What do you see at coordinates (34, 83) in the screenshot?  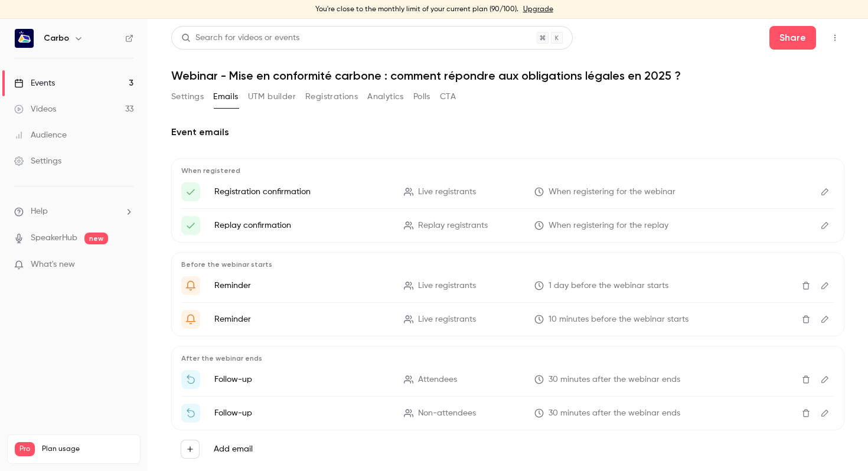 I see `div: Events` at bounding box center [34, 83].